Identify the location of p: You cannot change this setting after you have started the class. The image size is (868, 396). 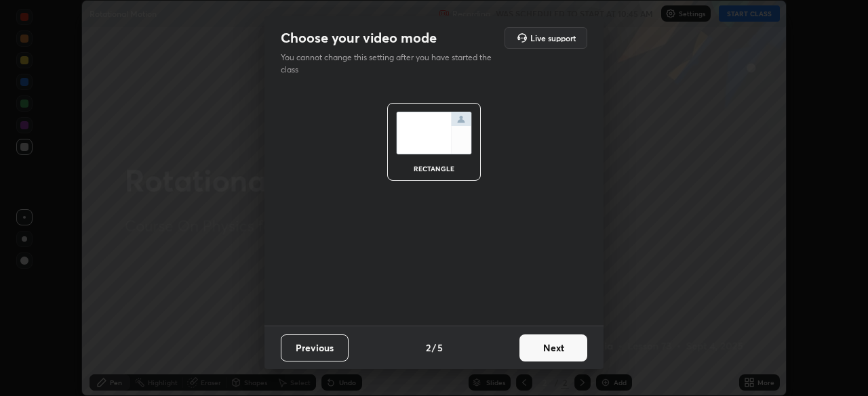
(391, 64).